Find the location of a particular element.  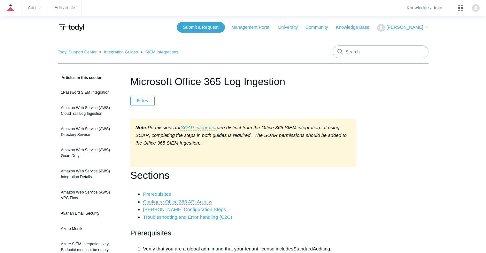

span: Auditing is located at coordinates (321, 248).